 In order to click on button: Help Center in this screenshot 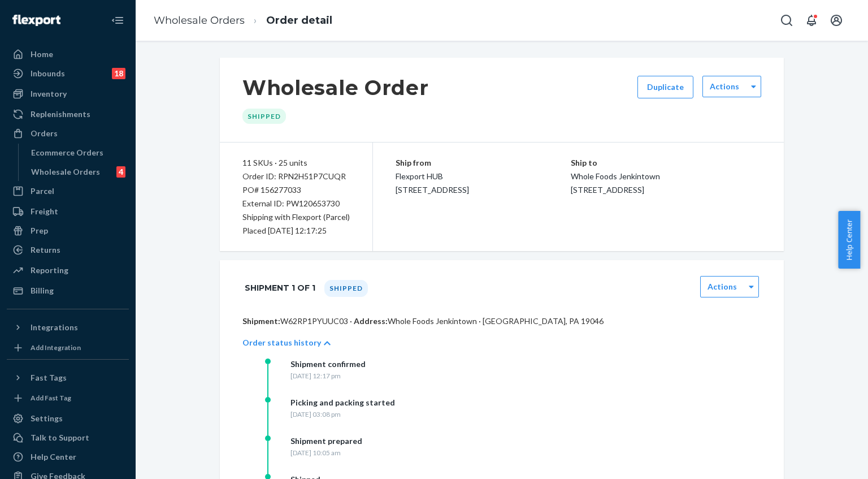, I will do `click(849, 240)`.